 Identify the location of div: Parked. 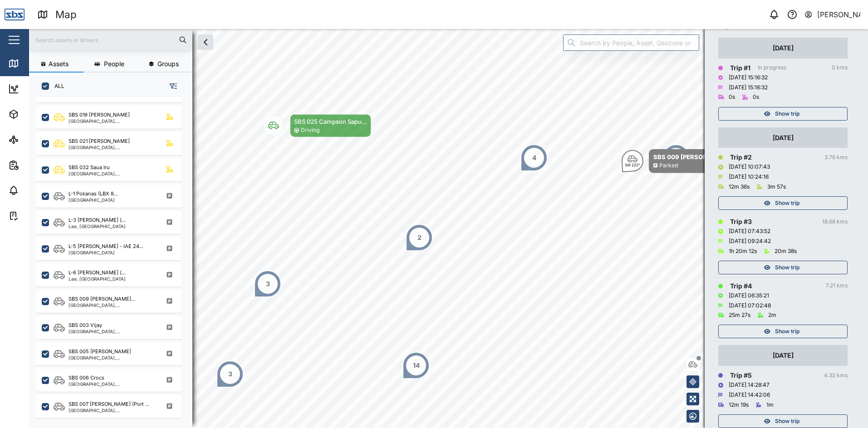
(668, 165).